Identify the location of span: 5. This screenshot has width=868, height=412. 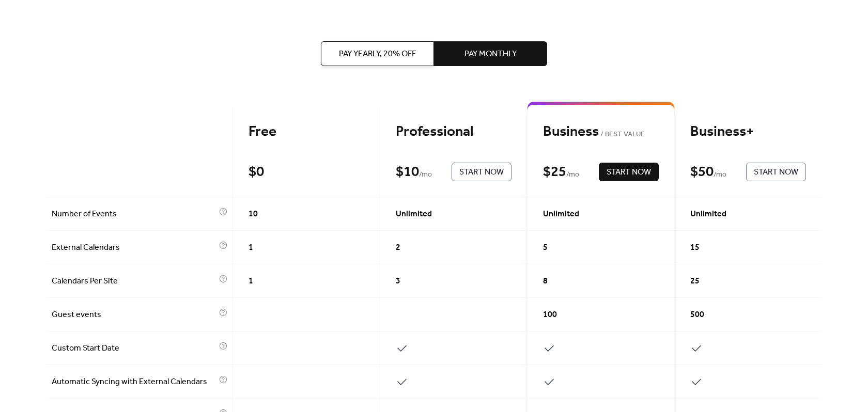
(545, 248).